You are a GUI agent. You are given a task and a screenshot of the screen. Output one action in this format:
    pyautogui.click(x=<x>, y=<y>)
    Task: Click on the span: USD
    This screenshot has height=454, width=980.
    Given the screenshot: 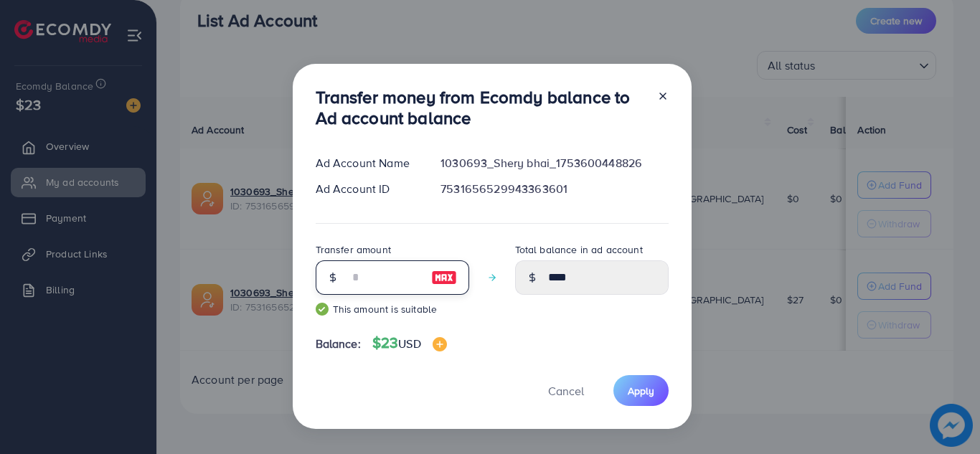 What is the action you would take?
    pyautogui.click(x=409, y=344)
    